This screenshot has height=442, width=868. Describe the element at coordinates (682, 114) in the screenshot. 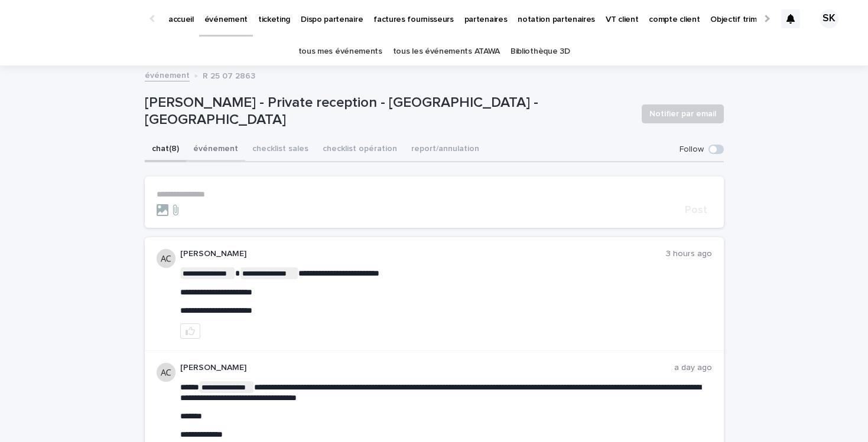

I see `button: Notifier par email` at that location.